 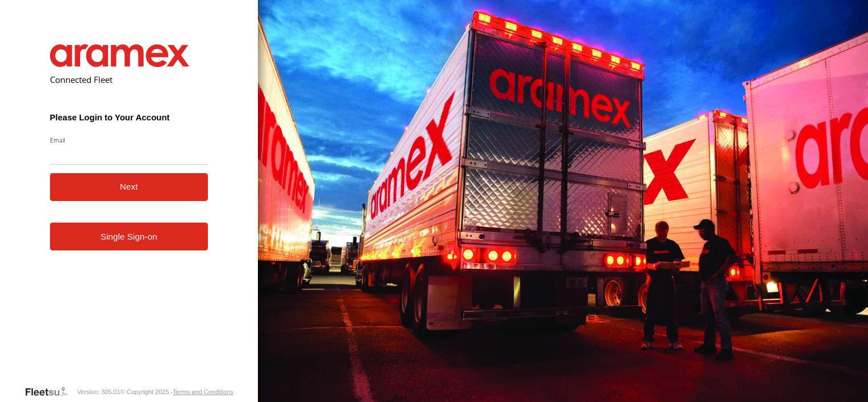 What do you see at coordinates (129, 236) in the screenshot?
I see `a: Single Sign-on` at bounding box center [129, 236].